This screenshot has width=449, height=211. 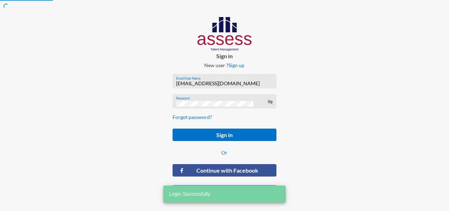 What do you see at coordinates (225, 84) in the screenshot?
I see `input: Email/User Name` at bounding box center [225, 84].